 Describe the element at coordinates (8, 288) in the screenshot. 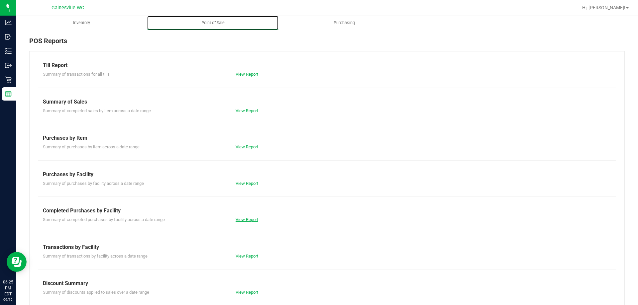

I see `p: 06:25 PM EDT` at that location.